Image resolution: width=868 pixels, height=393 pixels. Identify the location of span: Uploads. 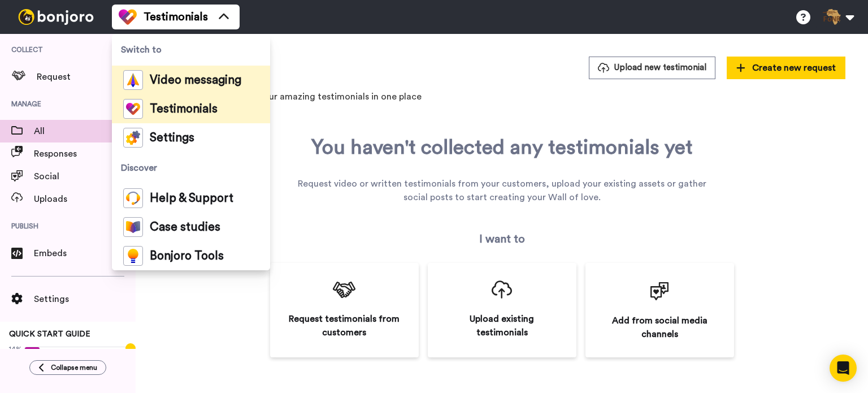
(85, 199).